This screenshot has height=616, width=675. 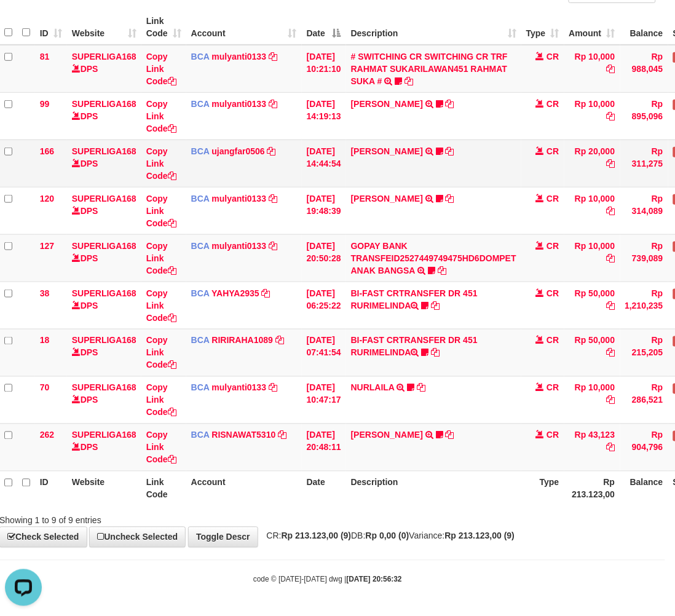 I want to click on span: 81, so click(x=45, y=57).